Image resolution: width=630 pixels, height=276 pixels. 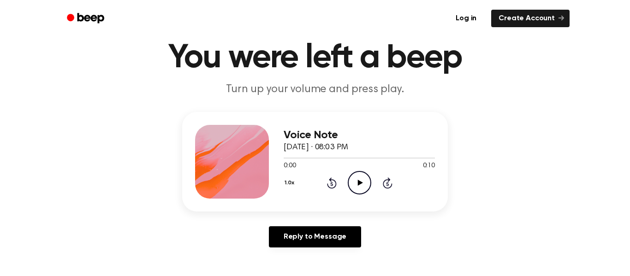 I want to click on span: 0:10, so click(x=429, y=166).